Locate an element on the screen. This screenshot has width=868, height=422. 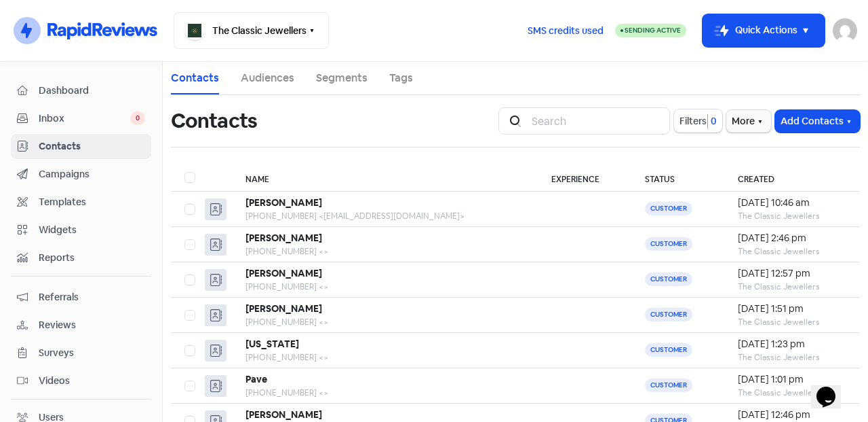
span: Reviews is located at coordinates (92, 324).